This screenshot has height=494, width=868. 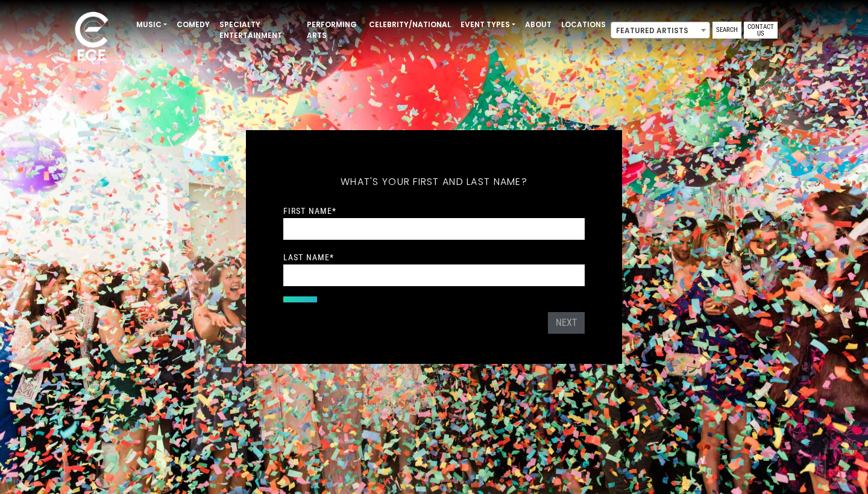 What do you see at coordinates (434, 182) in the screenshot?
I see `h5: What's your first and last name?` at bounding box center [434, 182].